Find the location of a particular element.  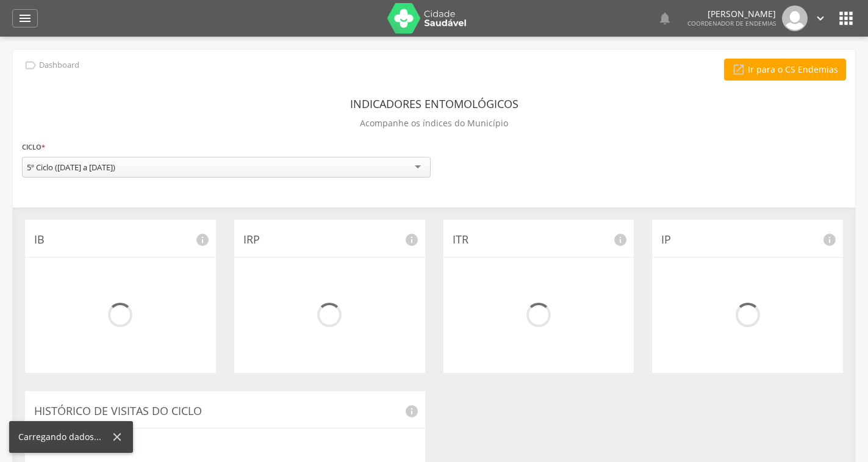

p: Acompanhe os índices do Município is located at coordinates (434, 123).